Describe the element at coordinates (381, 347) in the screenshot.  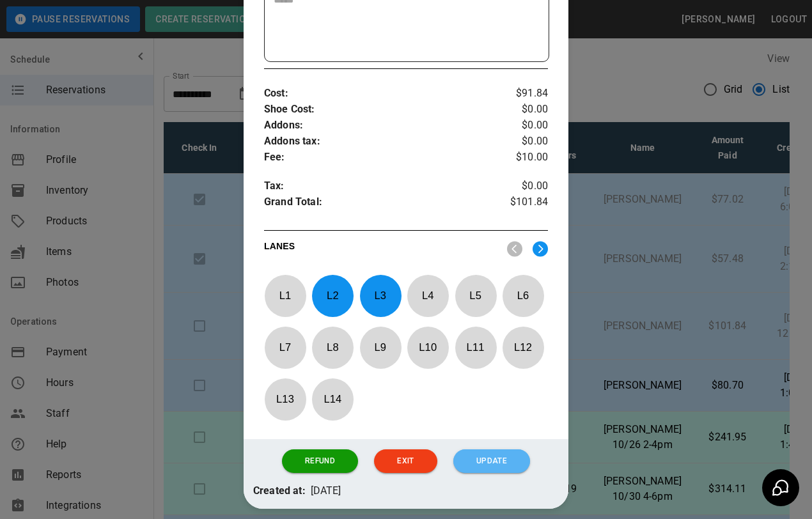
I see `p: L 9` at that location.